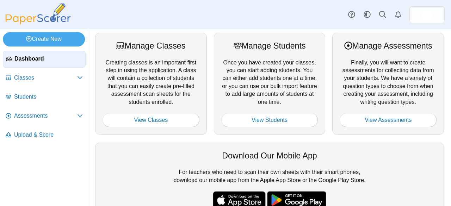  Describe the element at coordinates (398, 15) in the screenshot. I see `a: Alerts` at that location.